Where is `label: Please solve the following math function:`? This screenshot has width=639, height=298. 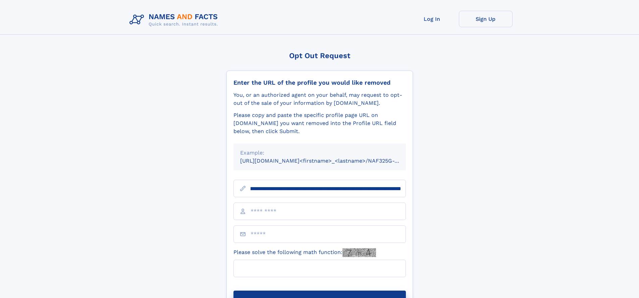 label: Please solve the following math function: is located at coordinates (305, 252).